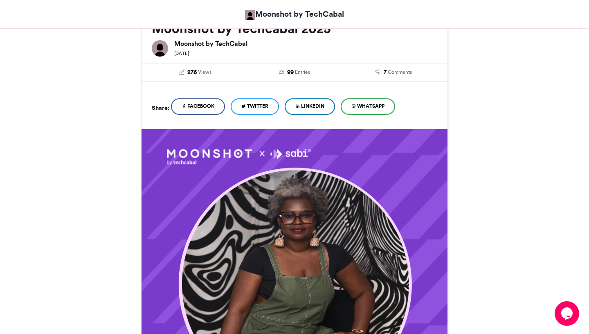 This screenshot has width=589, height=334. I want to click on a: Twitter, so click(255, 106).